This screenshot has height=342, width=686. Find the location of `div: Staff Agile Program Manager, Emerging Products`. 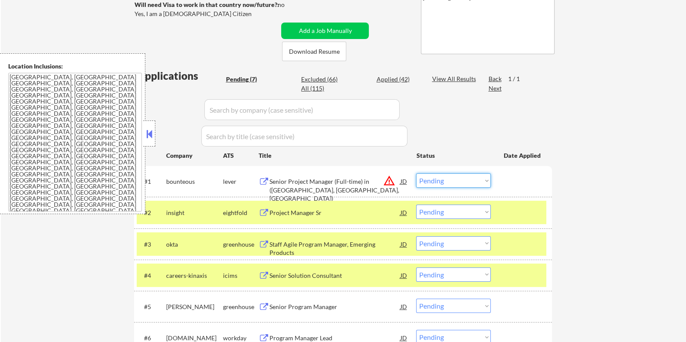

div: Staff Agile Program Manager, Emerging Products is located at coordinates (335, 249).